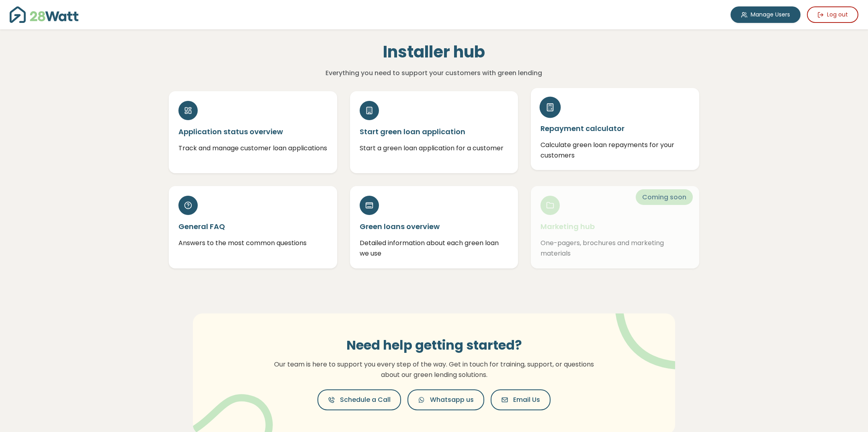 This screenshot has width=868, height=432. What do you see at coordinates (434, 226) in the screenshot?
I see `h5: Green loans overview` at bounding box center [434, 226].